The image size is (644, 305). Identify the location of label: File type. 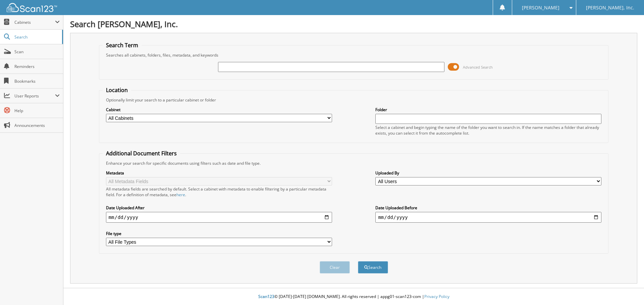
(219, 234).